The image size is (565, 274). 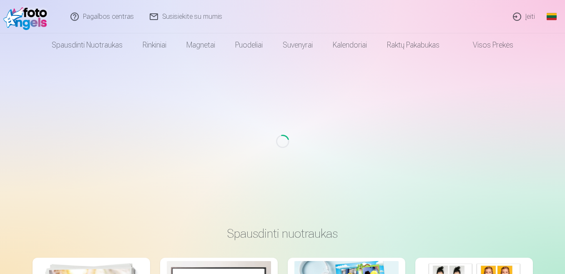 What do you see at coordinates (298, 45) in the screenshot?
I see `a: Suvenyrai` at bounding box center [298, 45].